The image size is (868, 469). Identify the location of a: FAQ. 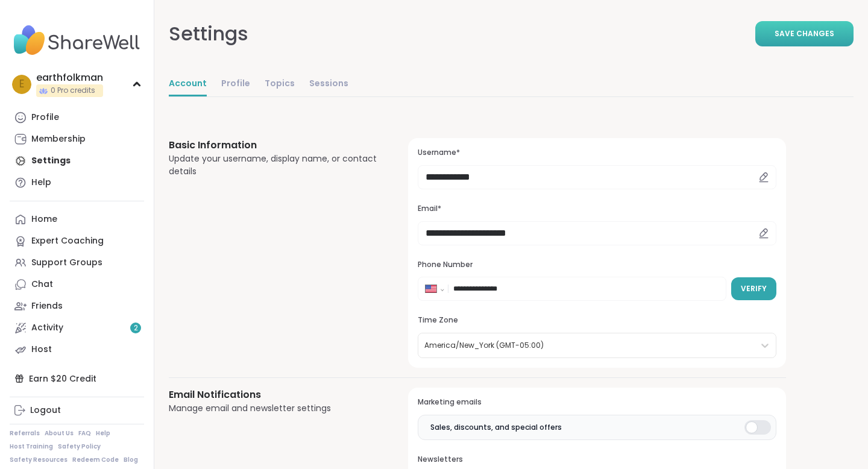
(84, 434).